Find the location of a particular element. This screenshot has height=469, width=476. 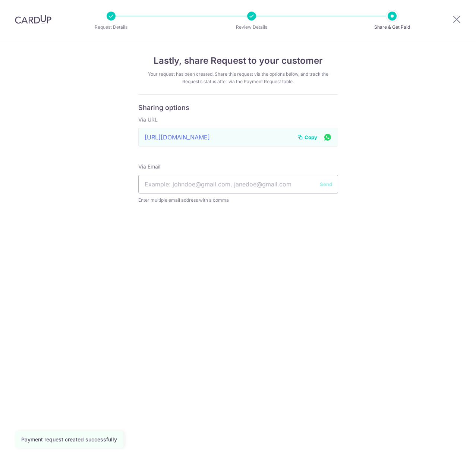

span: Enter multiple email address with a comma is located at coordinates (238, 200).